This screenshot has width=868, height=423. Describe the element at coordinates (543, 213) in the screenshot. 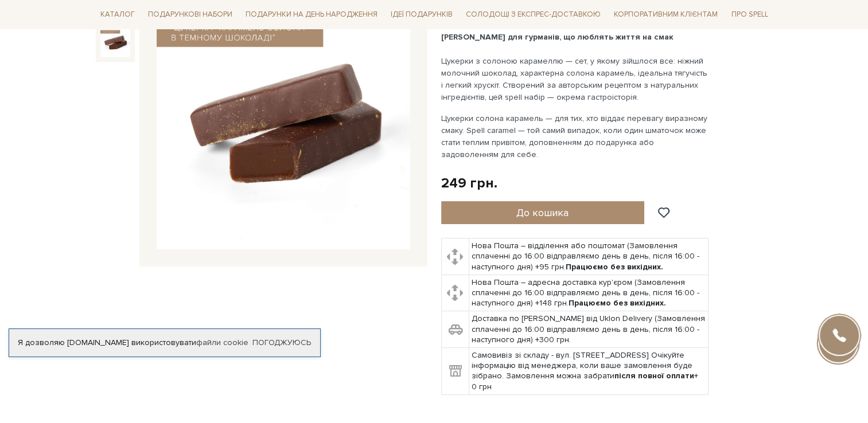

I see `button: До кошика` at that location.